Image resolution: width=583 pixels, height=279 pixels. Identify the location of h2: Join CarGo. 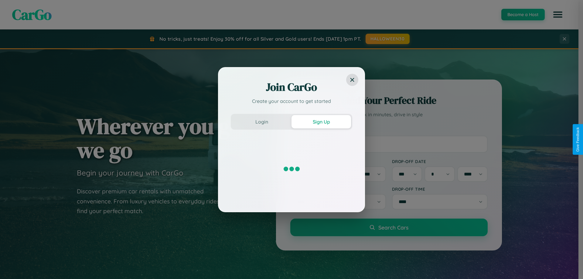
(292, 87).